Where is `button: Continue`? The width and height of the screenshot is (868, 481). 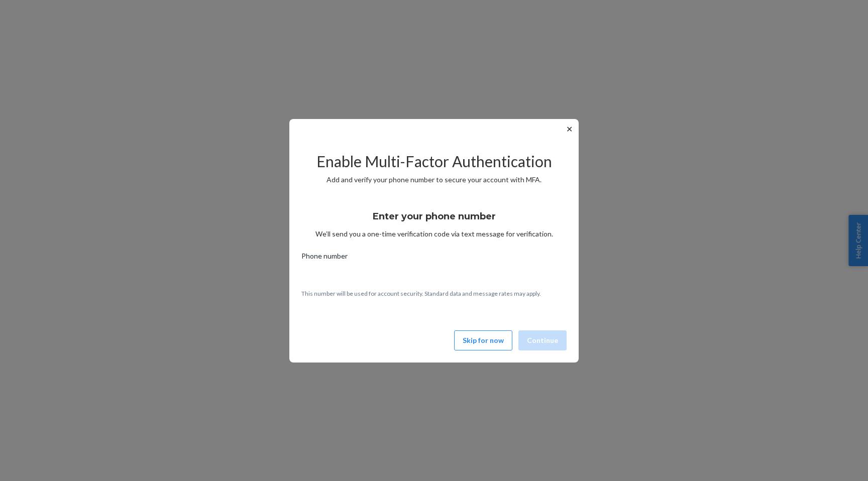 button: Continue is located at coordinates (543, 341).